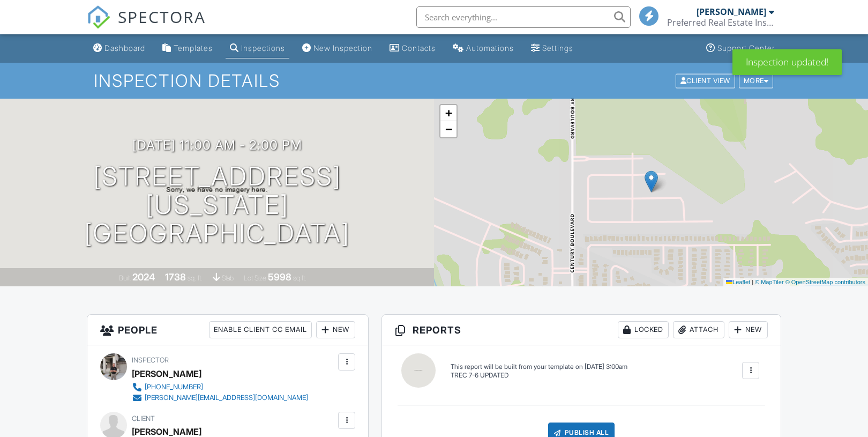  What do you see at coordinates (143, 418) in the screenshot?
I see `span: Client` at bounding box center [143, 418].